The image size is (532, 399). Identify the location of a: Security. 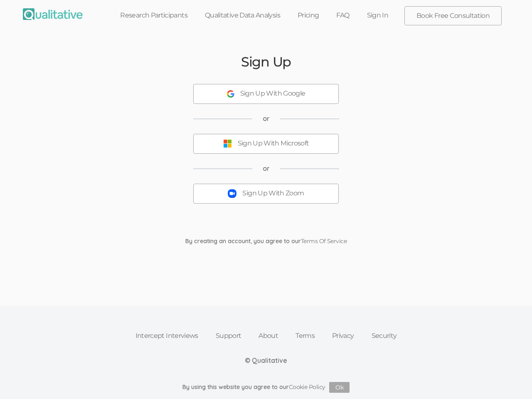
(384, 336).